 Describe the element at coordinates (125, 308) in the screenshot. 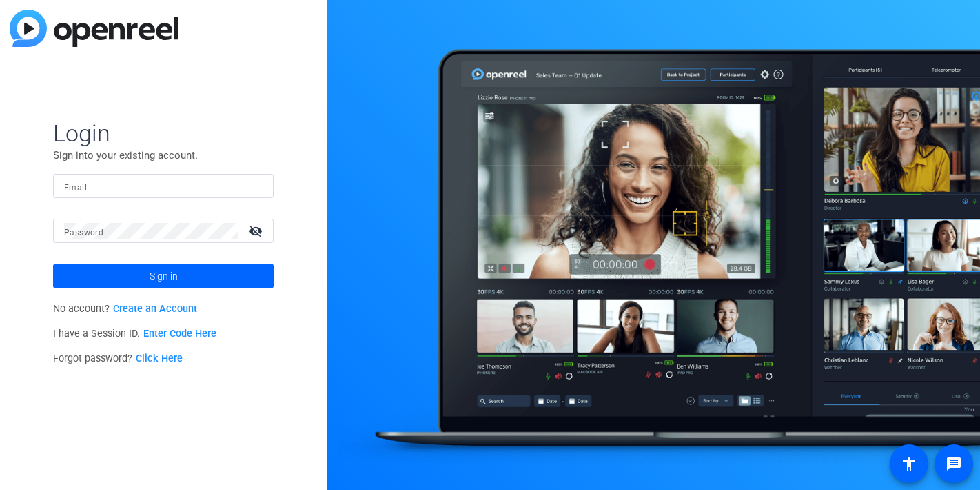

I see `span: No account?` at that location.